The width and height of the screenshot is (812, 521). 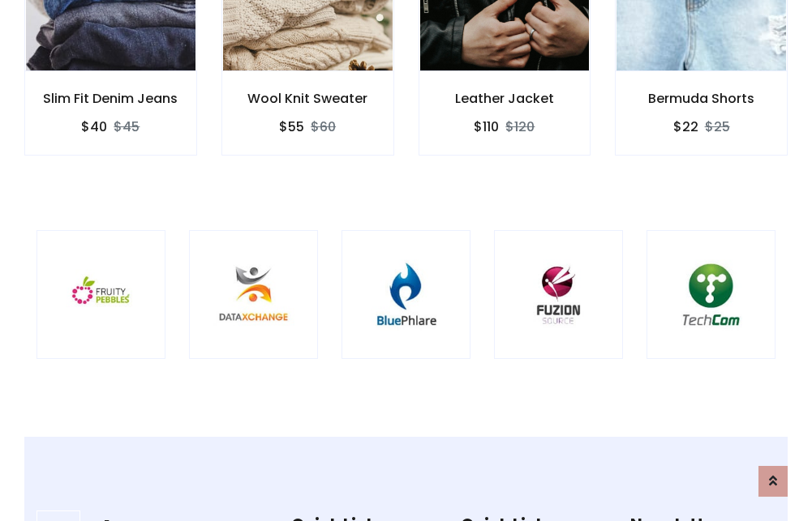 I want to click on h6: $55, so click(x=291, y=127).